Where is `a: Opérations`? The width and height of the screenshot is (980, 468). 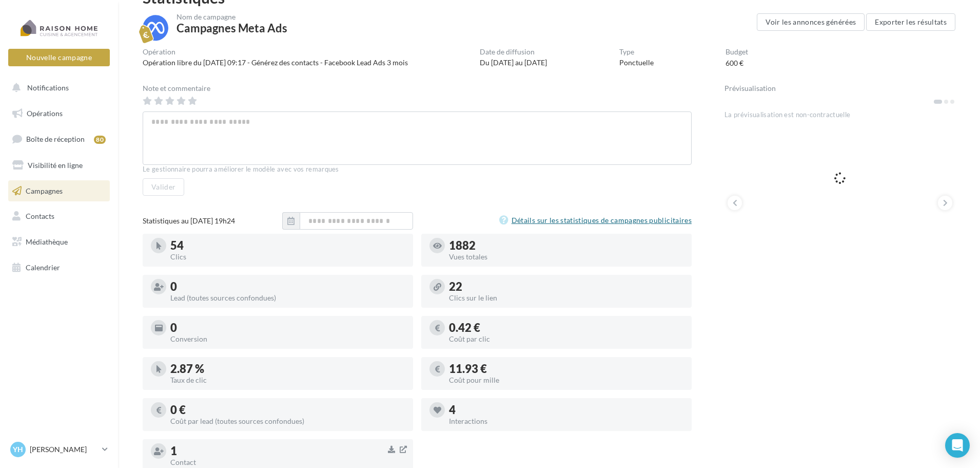 a: Opérations is located at coordinates (59, 113).